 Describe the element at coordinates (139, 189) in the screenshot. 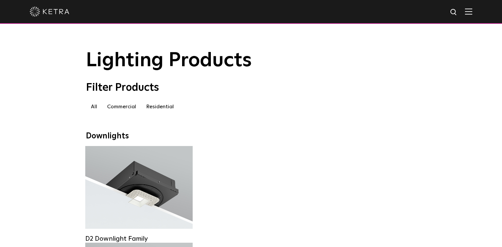

I see `a: D2 Downlight Family Lumen Output:1200Colors:White / Black / Gloss Black / Silver / Bronze / Silve...` at that location.